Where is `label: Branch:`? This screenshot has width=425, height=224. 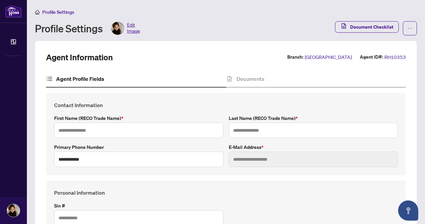 label: Branch: is located at coordinates (296, 57).